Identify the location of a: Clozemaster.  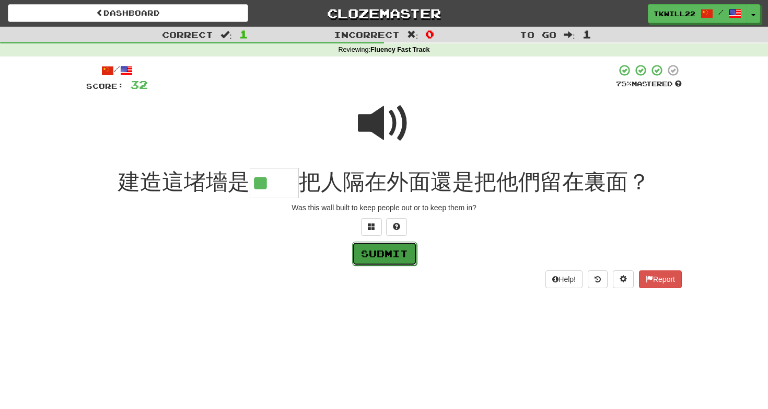
(384, 13).